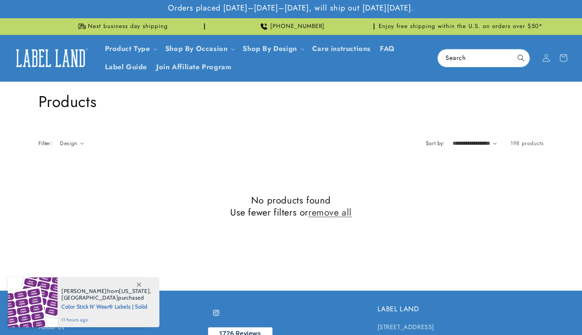 The height and width of the screenshot is (335, 582). What do you see at coordinates (291, 101) in the screenshot?
I see `h1: Products` at bounding box center [291, 101].